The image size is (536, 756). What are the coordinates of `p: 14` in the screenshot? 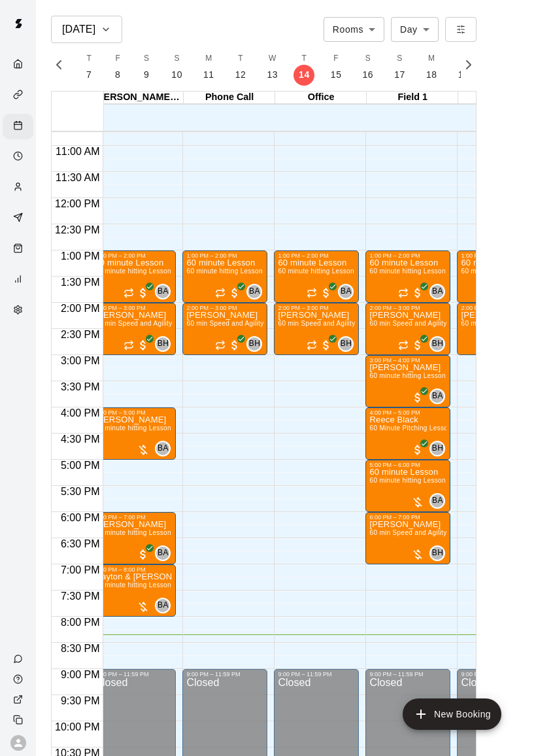 It's located at (304, 74).